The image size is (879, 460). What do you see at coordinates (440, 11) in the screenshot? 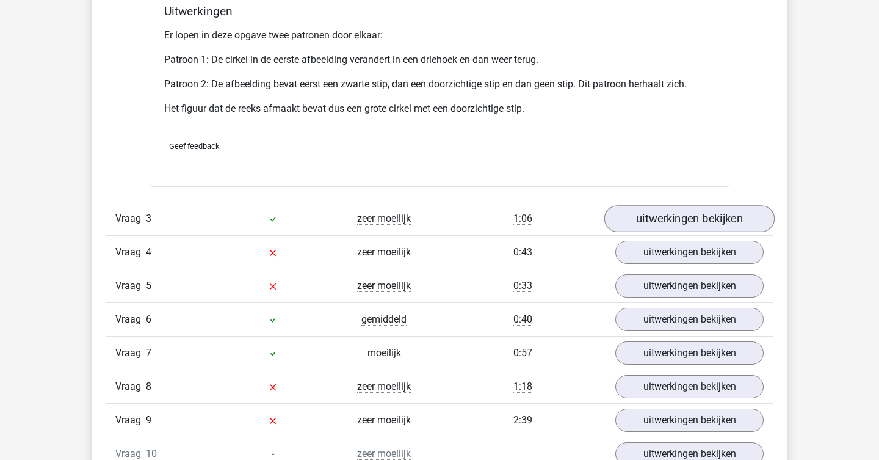
I see `h4: Uitwerkingen` at bounding box center [440, 11].